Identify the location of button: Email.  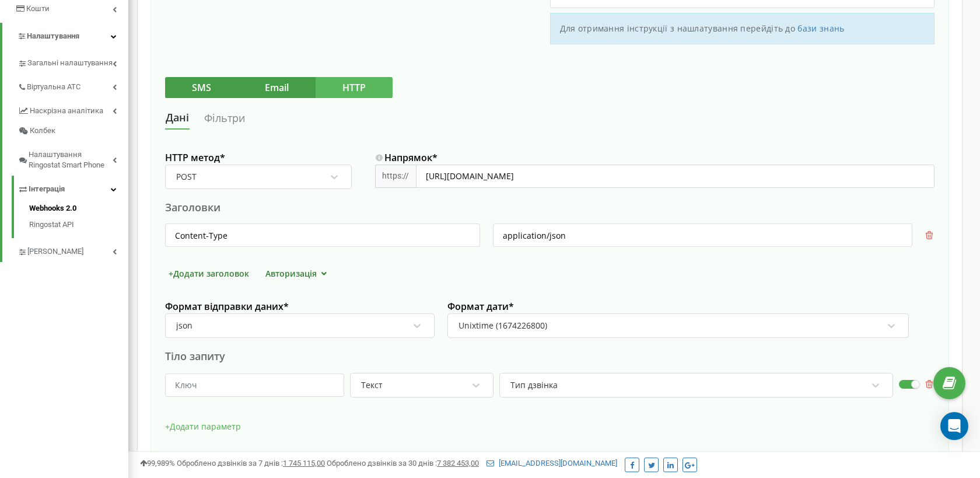
(277, 88).